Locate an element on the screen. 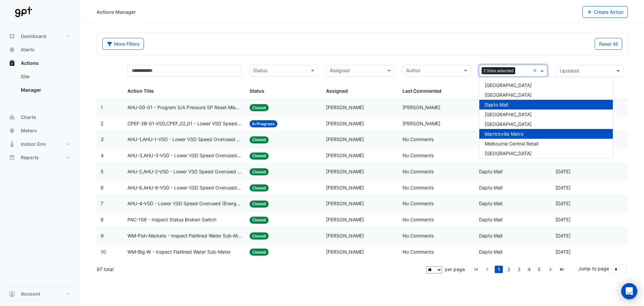 The width and height of the screenshot is (644, 306). span: 2025-07-07T13:38:01.283 is located at coordinates (563, 252).